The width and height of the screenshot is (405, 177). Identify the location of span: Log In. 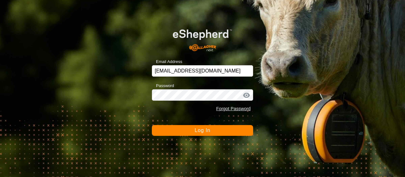
(202, 130).